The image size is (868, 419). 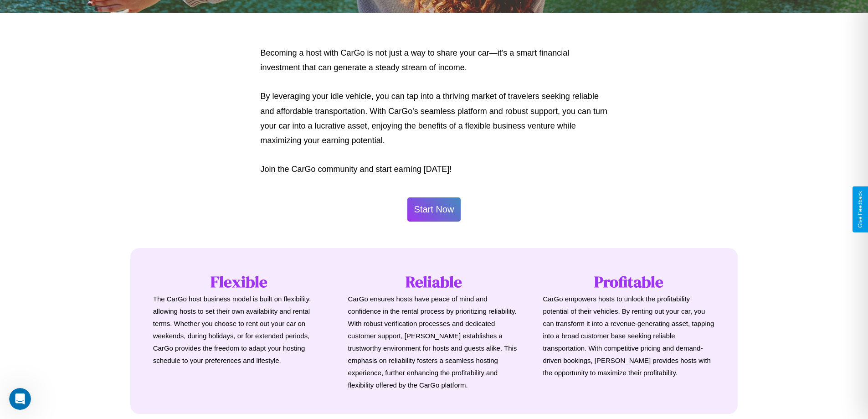 I want to click on p: The CarGo host business model is built on flexibility, allowing hosts to set their own availabili..., so click(x=239, y=330).